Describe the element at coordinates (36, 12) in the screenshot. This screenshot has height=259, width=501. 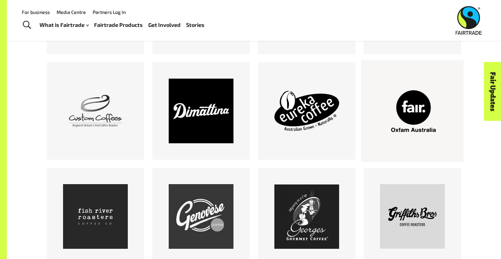
I see `a: For business` at that location.